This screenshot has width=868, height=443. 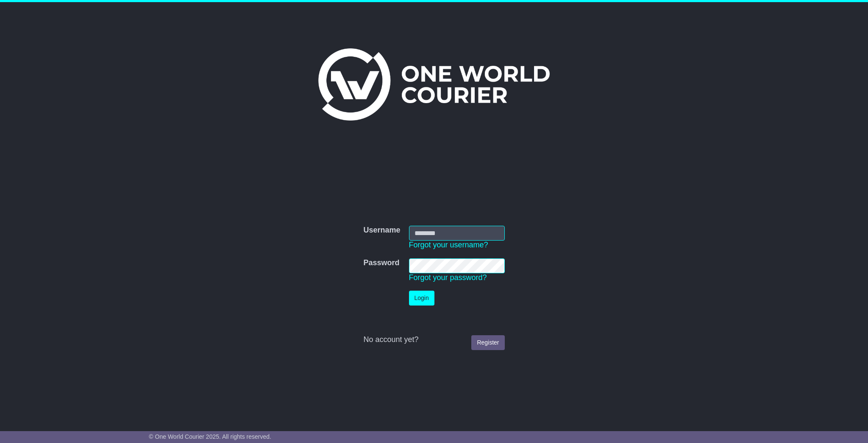 I want to click on button: Login, so click(x=422, y=298).